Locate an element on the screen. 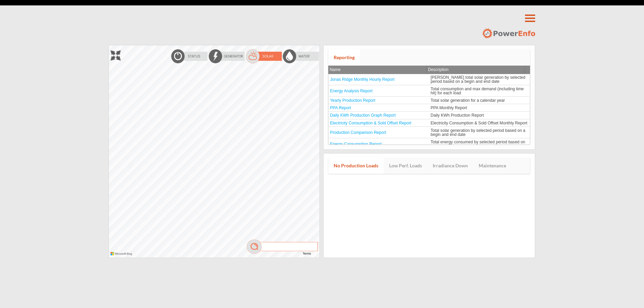 The image size is (644, 308). a: Microsoft Bing is located at coordinates (122, 254).